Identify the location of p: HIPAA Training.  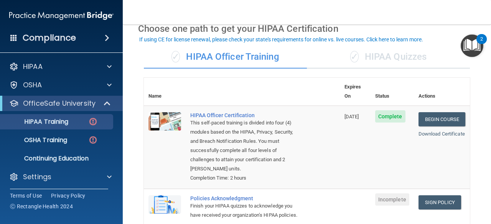
(36, 122).